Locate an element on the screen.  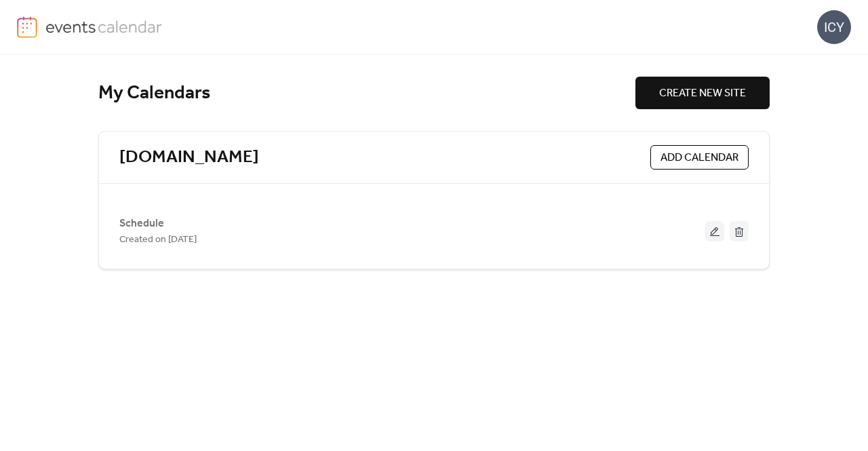
span: CREATE NEW SITE is located at coordinates (702, 94).